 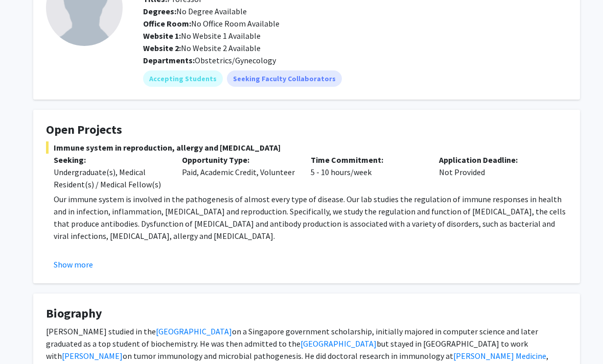 I want to click on span: Obstetrics/Gynecology, so click(x=235, y=60).